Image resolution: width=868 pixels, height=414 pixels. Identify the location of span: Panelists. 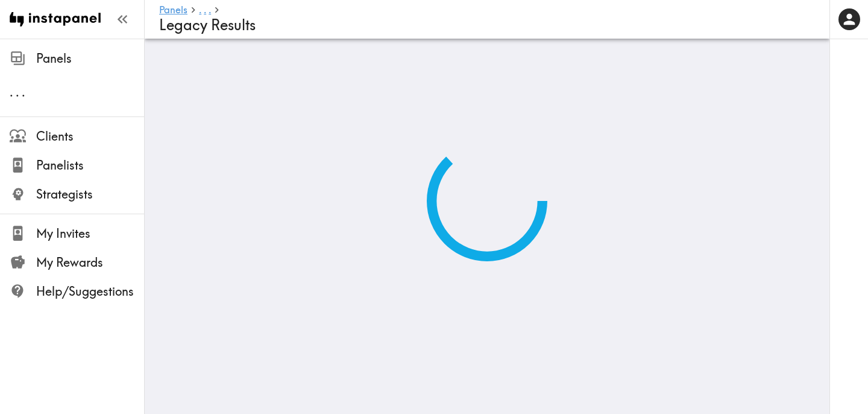
(90, 165).